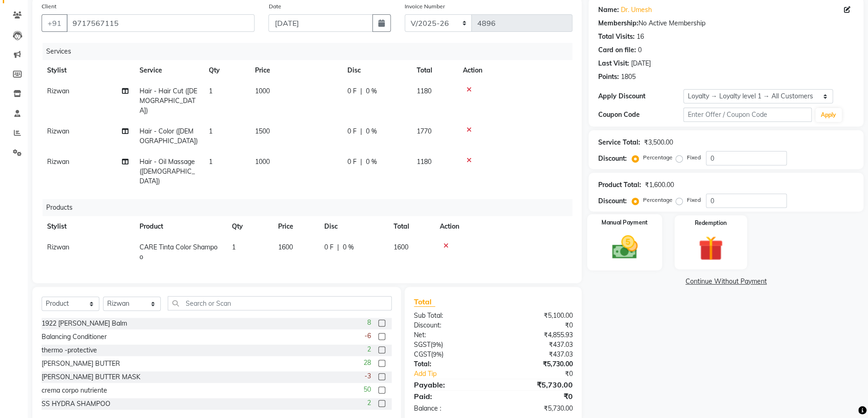 Image resolution: width=868 pixels, height=418 pixels. Describe the element at coordinates (625, 247) in the screenshot. I see `img: _cash.svg` at that location.